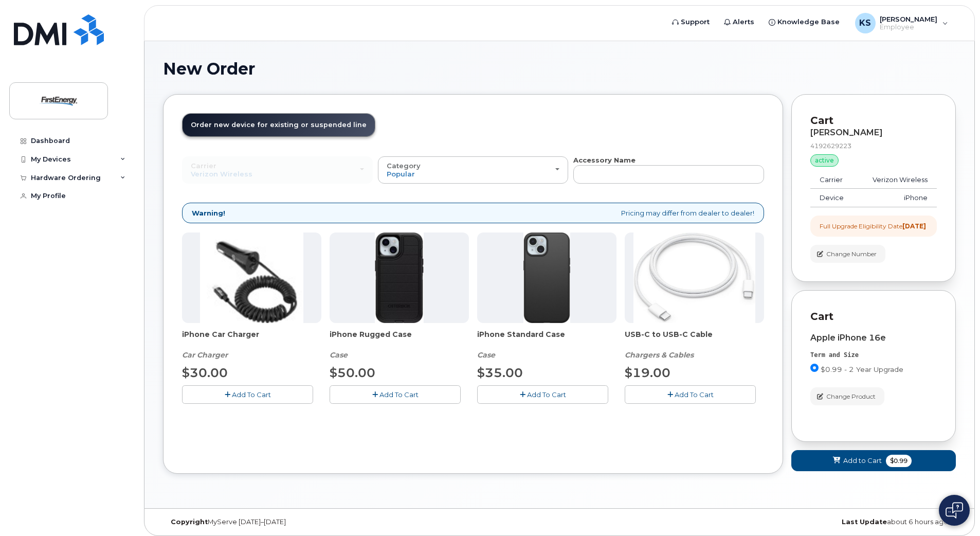 The width and height of the screenshot is (980, 536). Describe the element at coordinates (473, 213) in the screenshot. I see `div: Pricing may differ from dealer to dealer!` at that location.